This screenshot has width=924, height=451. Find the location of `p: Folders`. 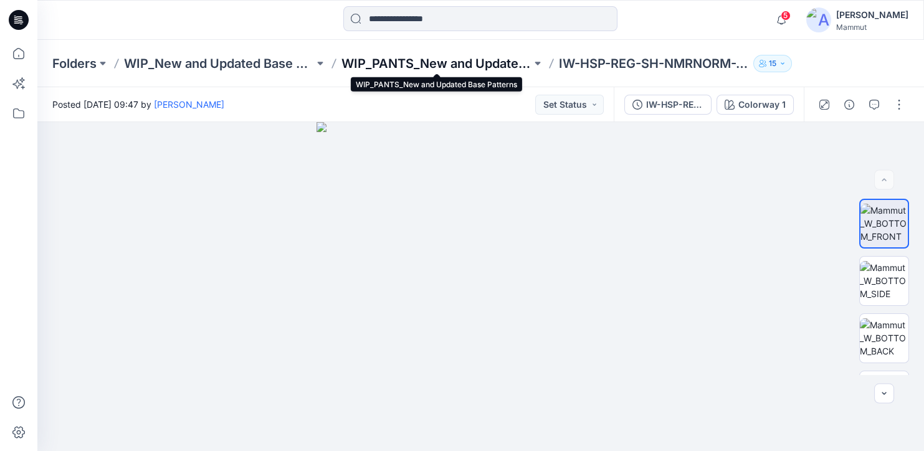

p: Folders is located at coordinates (74, 64).